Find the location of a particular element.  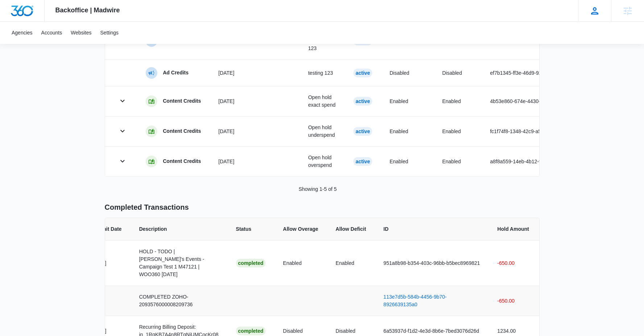

p: Open hold overspend is located at coordinates (322, 161).